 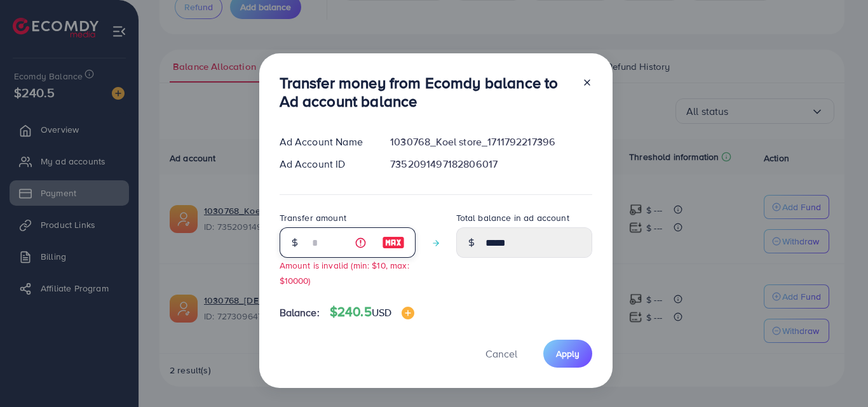 What do you see at coordinates (501, 354) in the screenshot?
I see `span: Cancel` at bounding box center [501, 354].